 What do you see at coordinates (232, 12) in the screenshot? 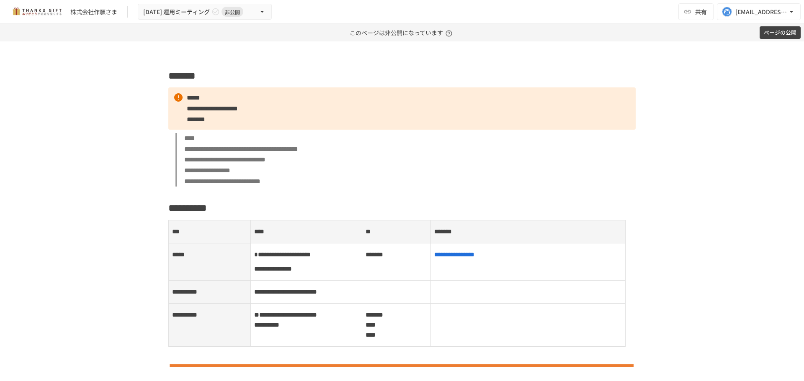
I see `span: 非公開` at bounding box center [232, 12].